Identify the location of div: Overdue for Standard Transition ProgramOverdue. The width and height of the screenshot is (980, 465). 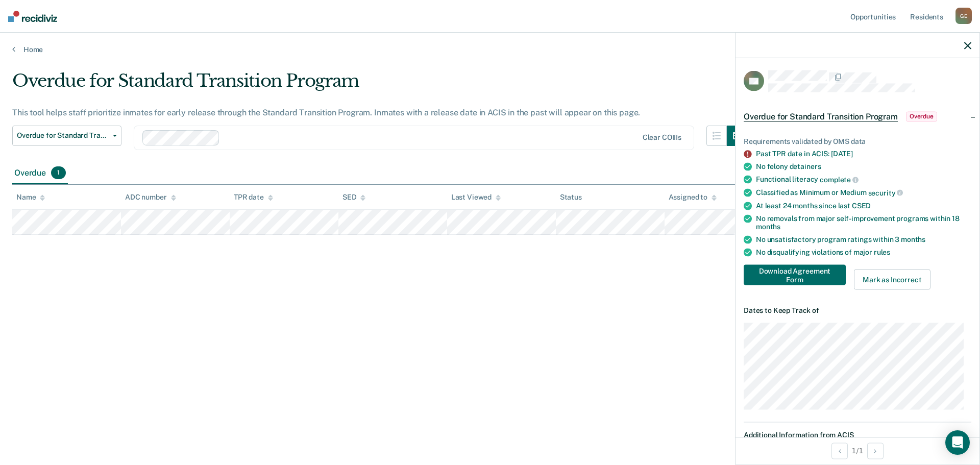
(857, 116).